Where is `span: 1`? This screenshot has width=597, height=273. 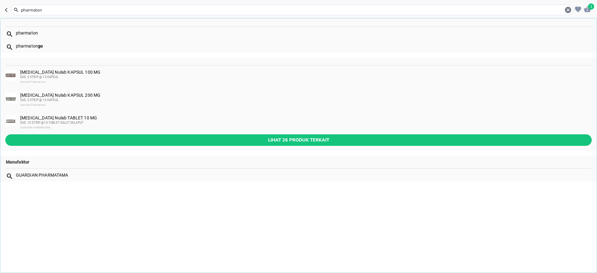
span: 1 is located at coordinates (591, 7).